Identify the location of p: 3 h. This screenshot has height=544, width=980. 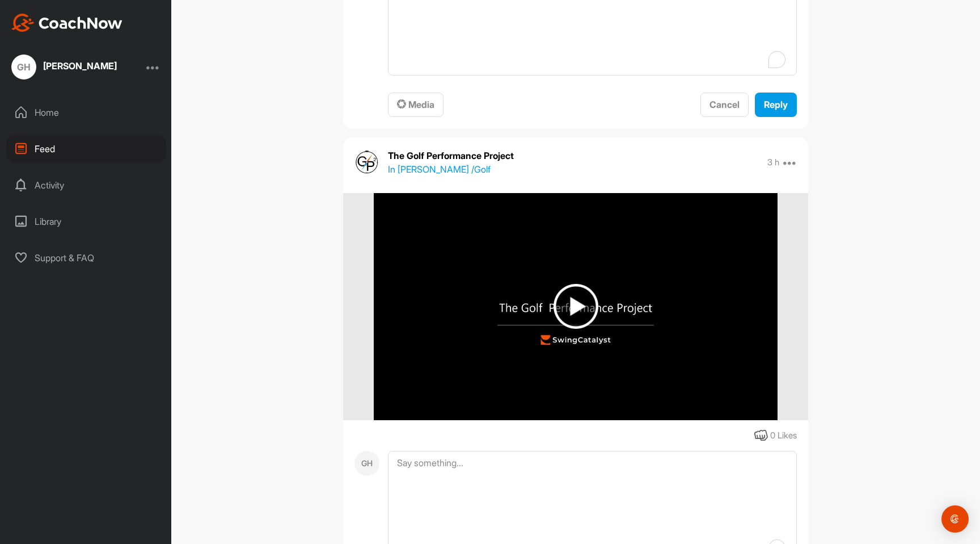
(773, 162).